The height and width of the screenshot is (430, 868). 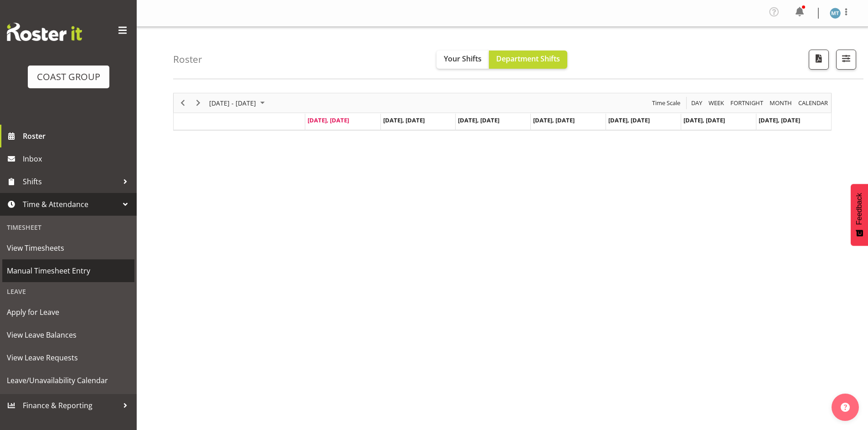 What do you see at coordinates (697, 103) in the screenshot?
I see `span: Day` at bounding box center [697, 103].